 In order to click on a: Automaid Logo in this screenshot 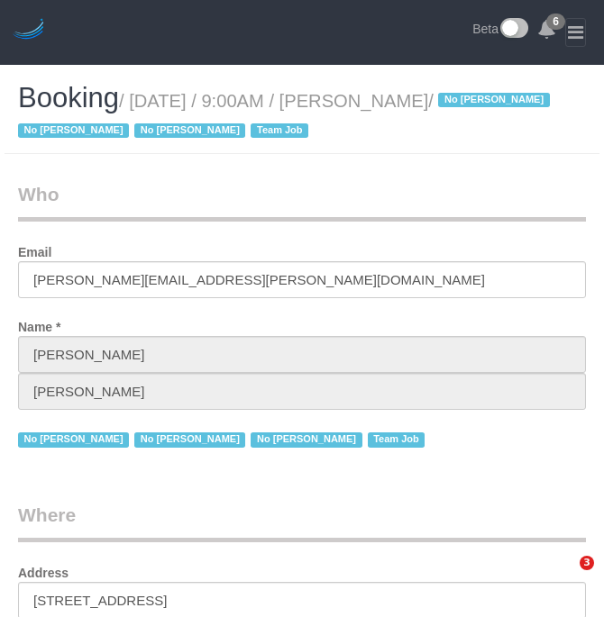, I will do `click(29, 31)`.